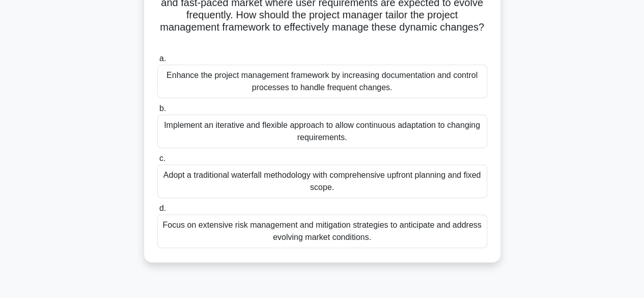  Describe the element at coordinates (162, 108) in the screenshot. I see `span: b.` at that location.